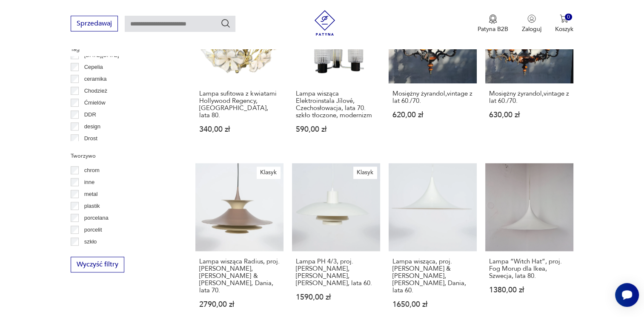 The width and height of the screenshot is (644, 317). What do you see at coordinates (531, 24) in the screenshot?
I see `button: Zaloguj` at bounding box center [531, 24].